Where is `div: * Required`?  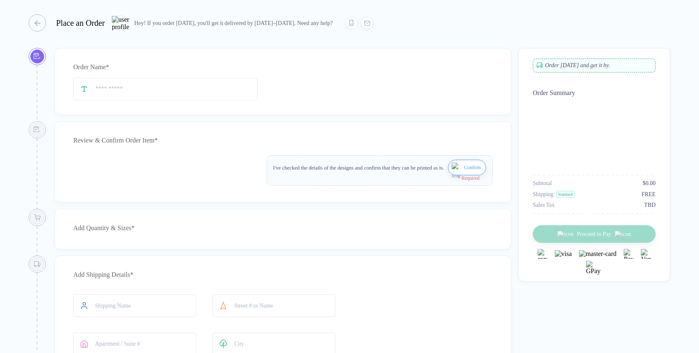
div: * Required is located at coordinates (376, 178).